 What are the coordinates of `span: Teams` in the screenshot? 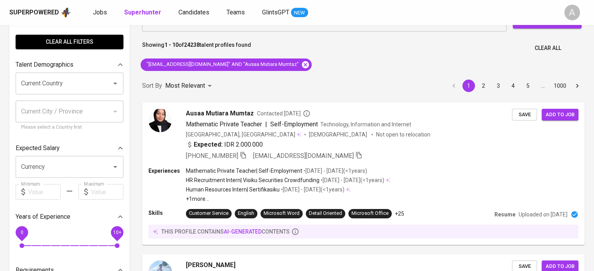 It's located at (235, 12).